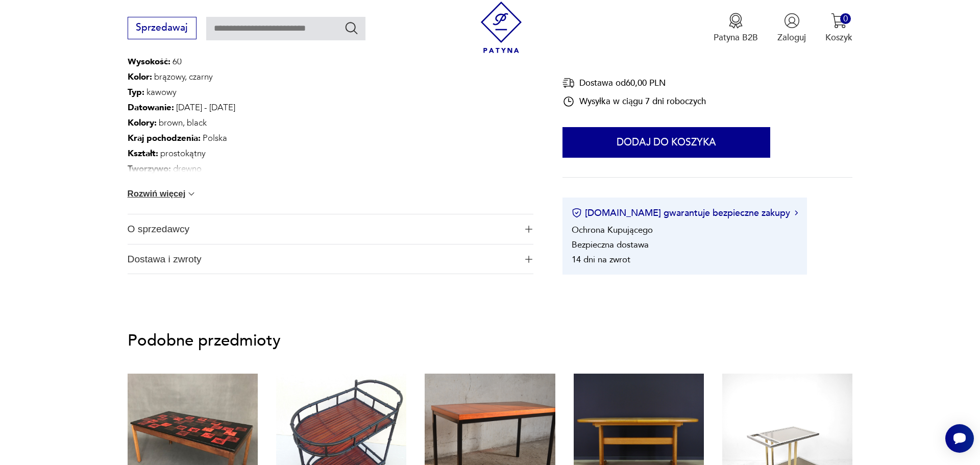 Image resolution: width=980 pixels, height=465 pixels. What do you see at coordinates (838, 28) in the screenshot?
I see `button: 0Koszyk` at bounding box center [838, 28].